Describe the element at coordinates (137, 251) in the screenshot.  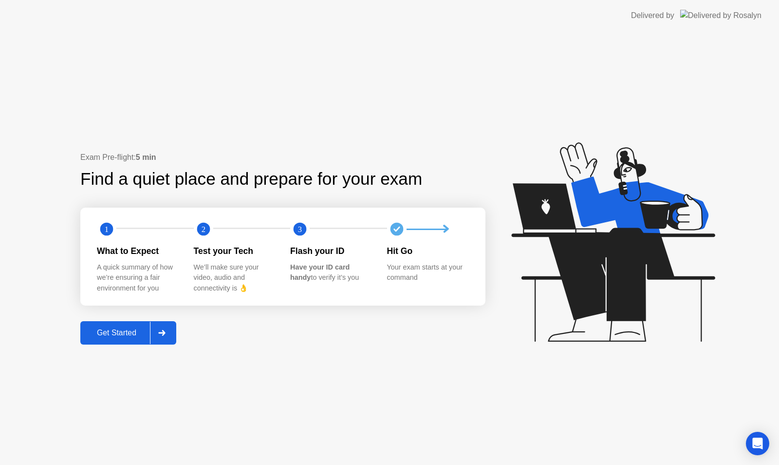
I see `div: What to Expect` at that location.